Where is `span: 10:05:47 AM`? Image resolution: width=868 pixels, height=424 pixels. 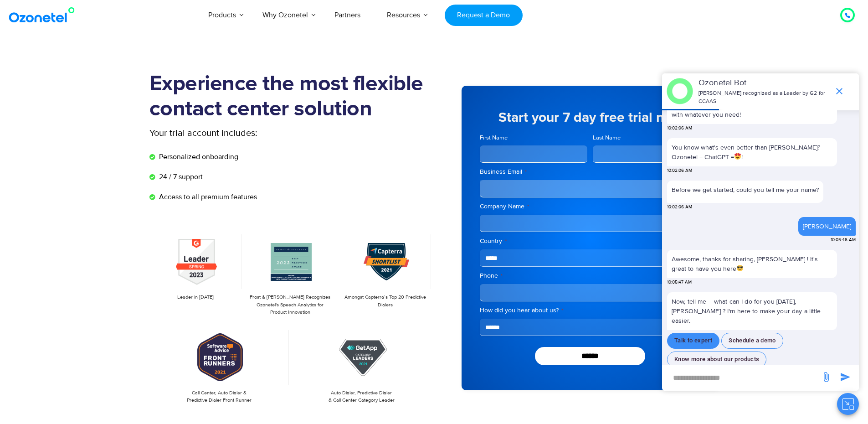
span: 10:05:47 AM is located at coordinates (680, 282).